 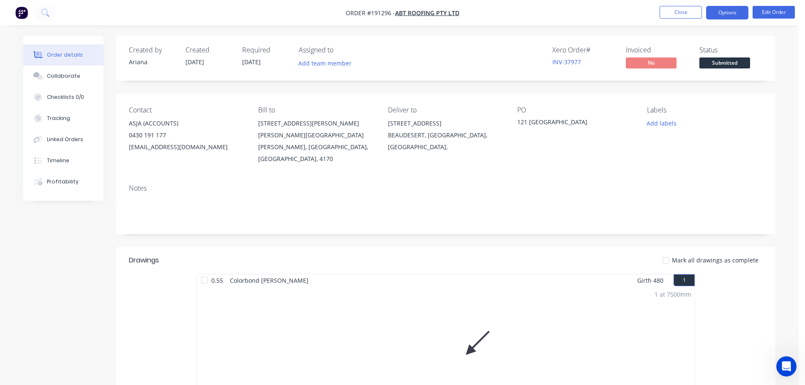 What do you see at coordinates (63, 182) in the screenshot?
I see `button: Profitability` at bounding box center [63, 182].